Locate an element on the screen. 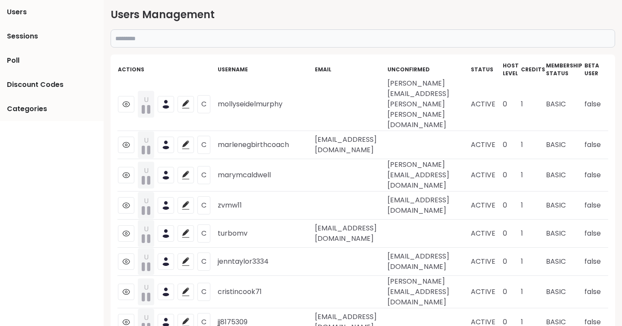  td: mollyseidelmurphy is located at coordinates (266, 104).